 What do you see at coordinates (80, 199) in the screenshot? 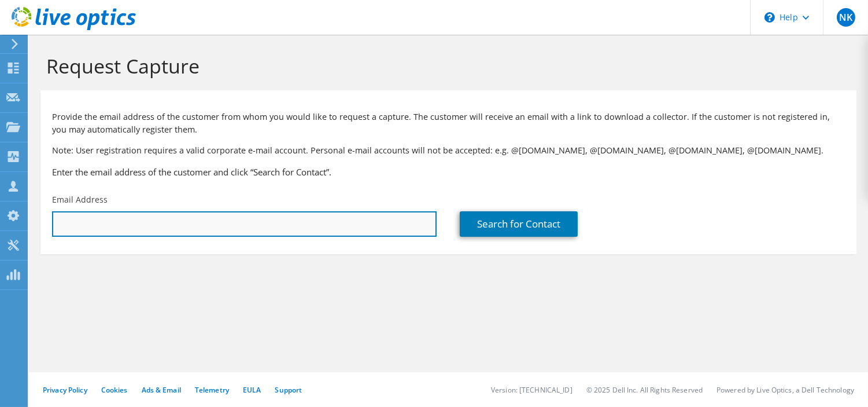
I see `label: Email Address` at bounding box center [80, 199].